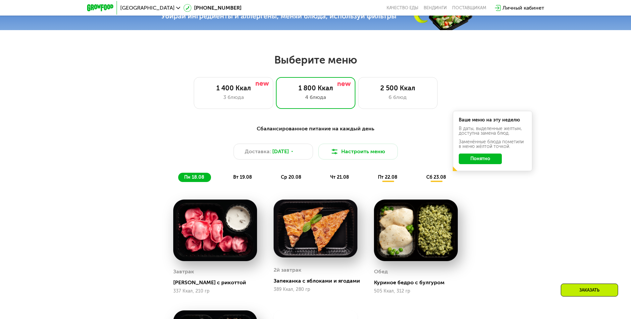 The width and height of the screenshot is (631, 319). Describe the element at coordinates (291, 177) in the screenshot. I see `span: ср 20.08` at that location.